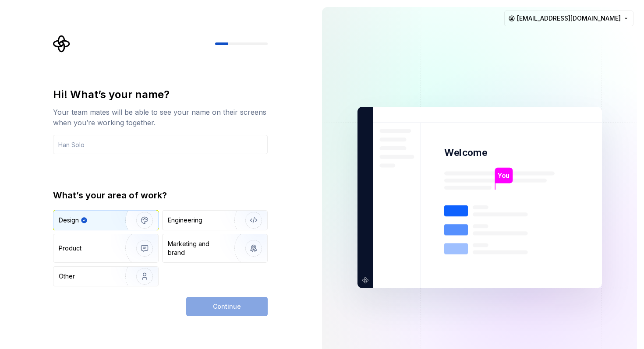 This screenshot has height=349, width=644. Describe the element at coordinates (160, 195) in the screenshot. I see `div: What’s your area of work?` at that location.